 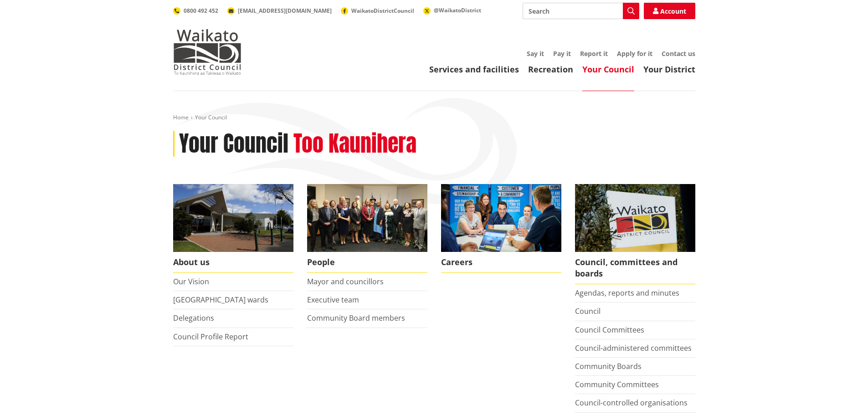 I want to click on a: Executive team, so click(x=333, y=299).